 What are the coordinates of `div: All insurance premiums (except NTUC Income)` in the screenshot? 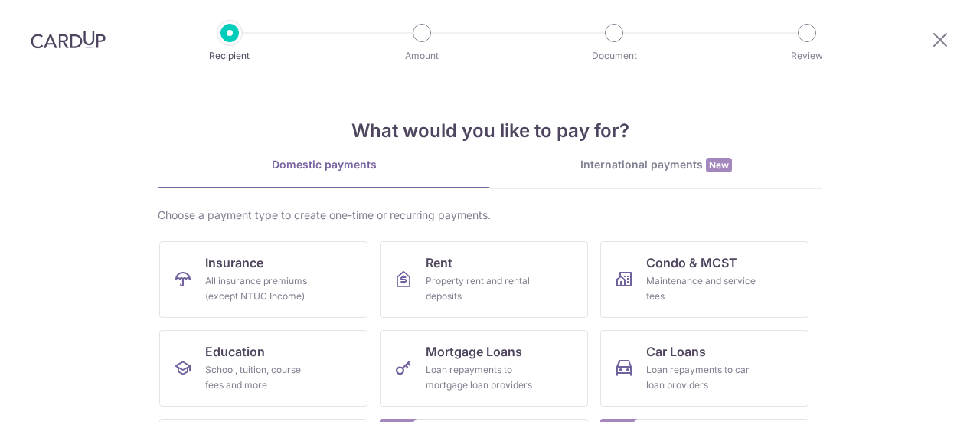 It's located at (260, 288).